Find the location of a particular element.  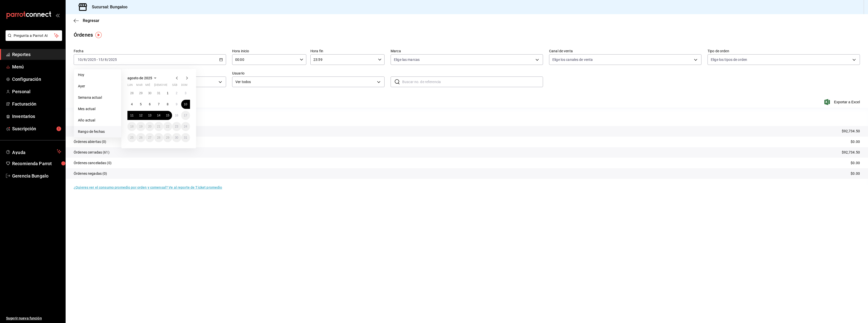

abbr: martes is located at coordinates (139, 86).